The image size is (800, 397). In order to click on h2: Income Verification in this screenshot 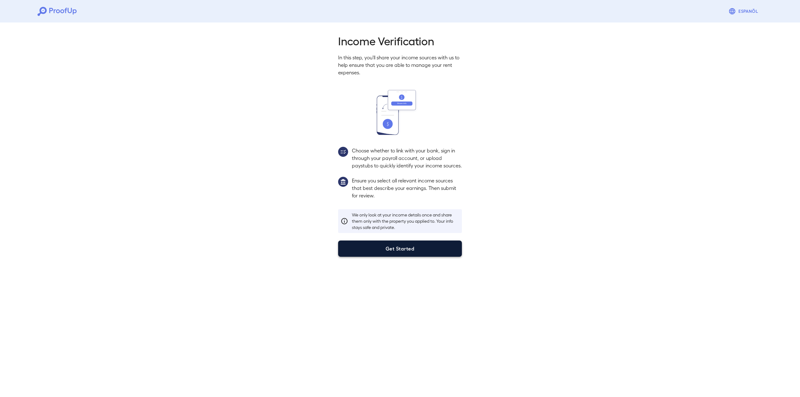, I will do `click(400, 41)`.